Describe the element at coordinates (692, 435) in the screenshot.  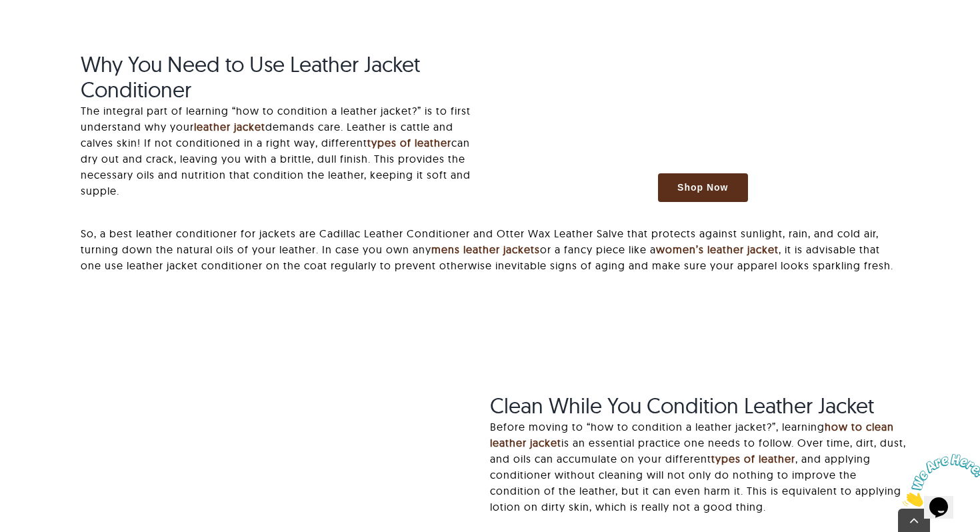
I see `a: how to clean leather jacket` at that location.